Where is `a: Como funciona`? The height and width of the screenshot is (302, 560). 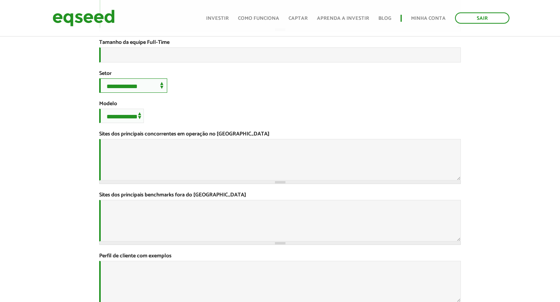
a: Como funciona is located at coordinates (258, 18).